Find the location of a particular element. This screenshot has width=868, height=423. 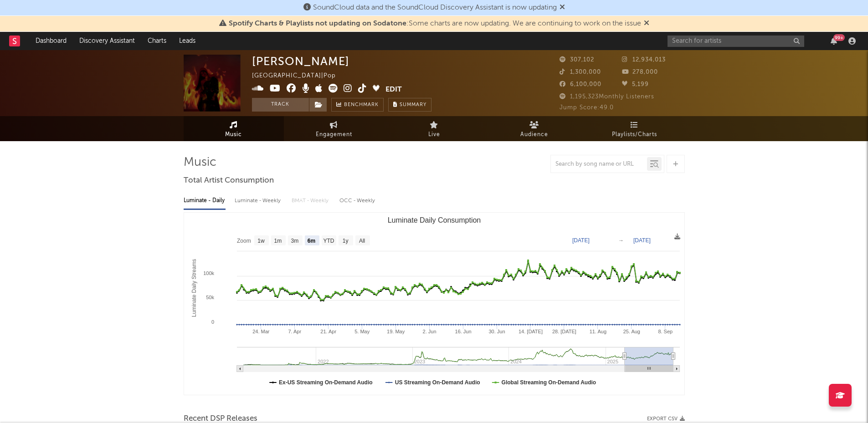

text: Luminate Daily Streams is located at coordinates (194, 288).